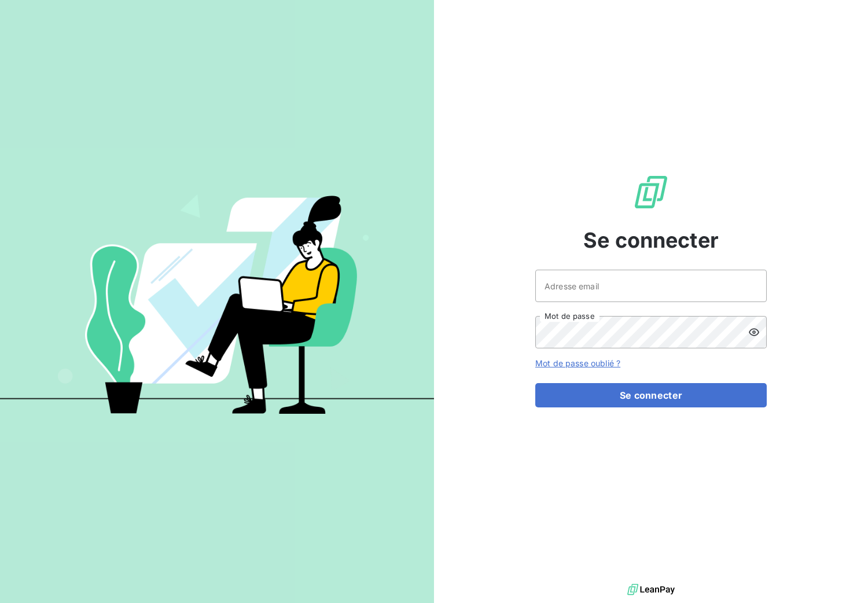  Describe the element at coordinates (651, 590) in the screenshot. I see `img: logo` at that location.